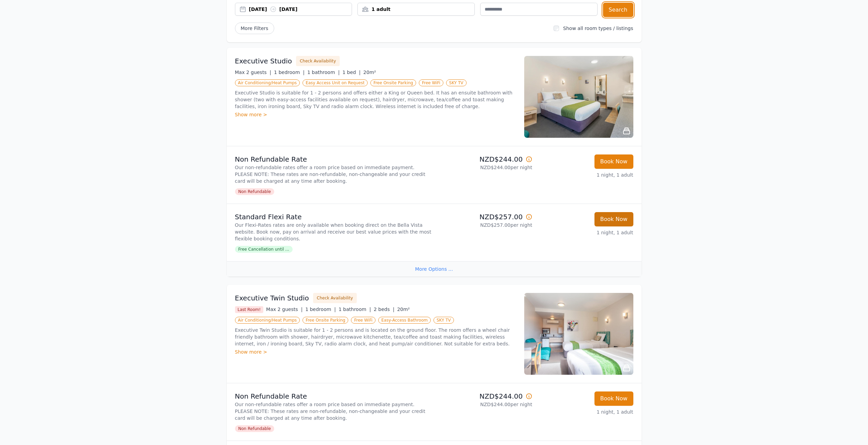 The width and height of the screenshot is (868, 445). Describe the element at coordinates (485, 225) in the screenshot. I see `p: NZD$257.00 per night` at that location.